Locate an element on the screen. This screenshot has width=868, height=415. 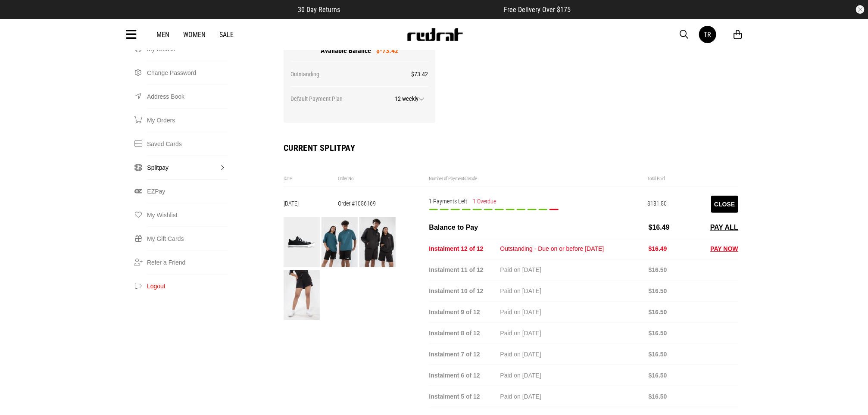
div: Instalment 11 of 12 is located at coordinates (465, 270).